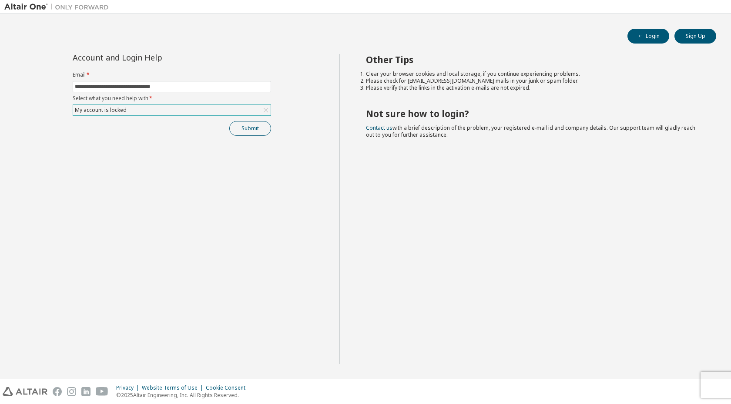 The image size is (731, 404). Describe the element at coordinates (183, 395) in the screenshot. I see `p: © 2025 Altair Engineering, Inc. All Rights Reserved.` at that location.